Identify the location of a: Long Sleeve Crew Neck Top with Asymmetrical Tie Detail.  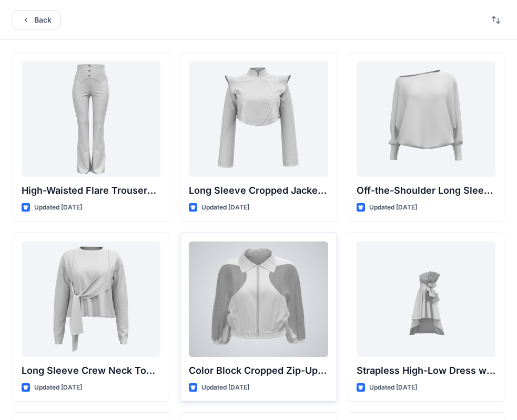
(91, 300).